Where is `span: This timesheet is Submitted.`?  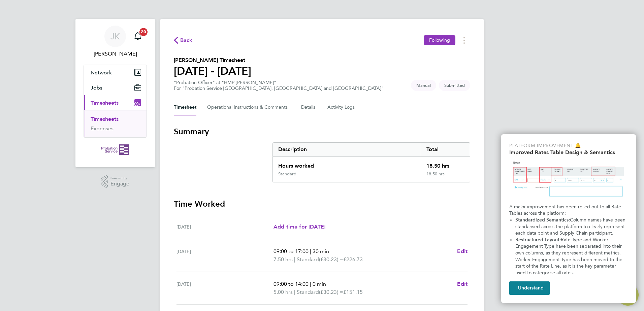
span: This timesheet is Submitted. is located at coordinates (454, 85).